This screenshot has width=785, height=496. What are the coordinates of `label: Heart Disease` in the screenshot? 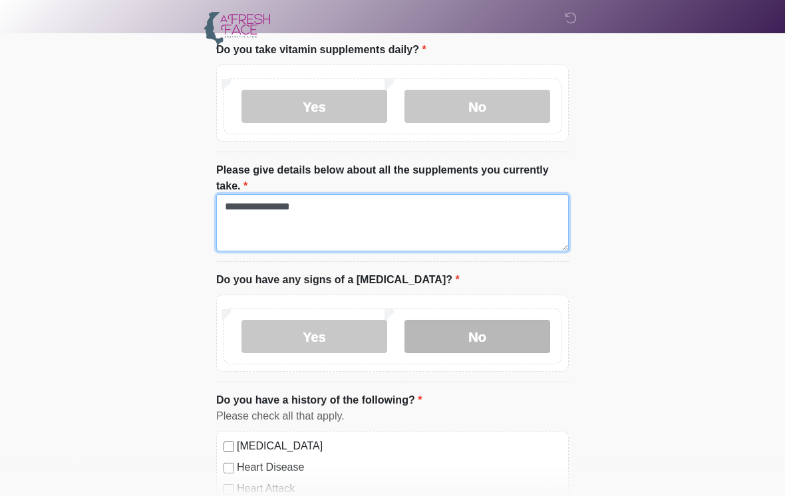 It's located at (399, 468).